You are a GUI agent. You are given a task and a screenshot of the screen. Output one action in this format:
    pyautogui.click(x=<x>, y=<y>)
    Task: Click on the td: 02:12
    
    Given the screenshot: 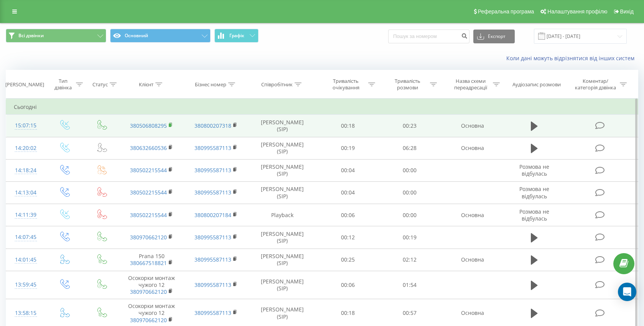 What is the action you would take?
    pyautogui.click(x=409, y=259)
    